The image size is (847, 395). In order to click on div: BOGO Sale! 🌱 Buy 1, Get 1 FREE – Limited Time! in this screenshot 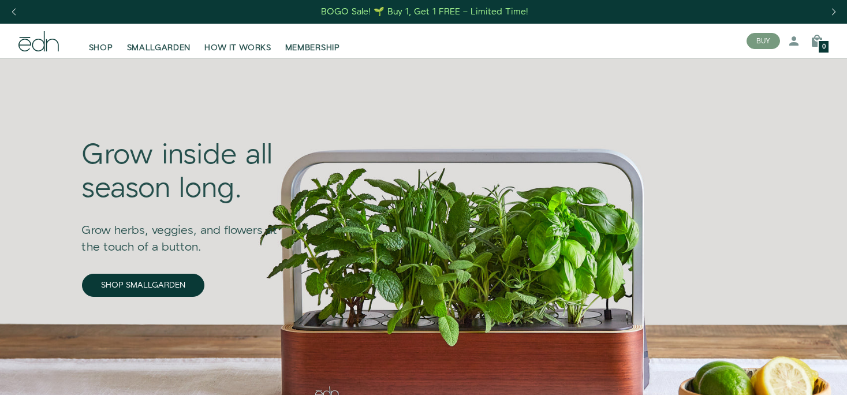, I will do `click(424, 12)`.